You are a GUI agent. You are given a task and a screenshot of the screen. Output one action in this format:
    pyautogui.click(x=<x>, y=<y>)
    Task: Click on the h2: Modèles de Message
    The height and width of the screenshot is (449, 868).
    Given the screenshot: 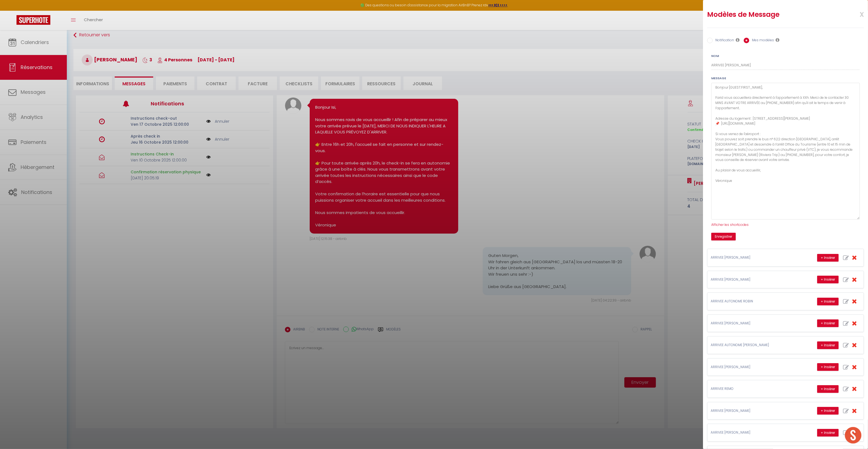 What is the action you would take?
    pyautogui.click(x=771, y=14)
    